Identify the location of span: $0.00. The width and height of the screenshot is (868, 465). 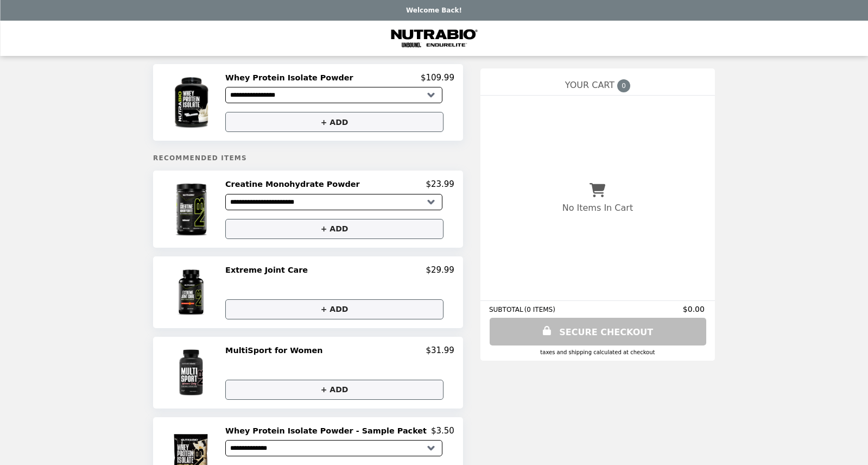
(694, 309).